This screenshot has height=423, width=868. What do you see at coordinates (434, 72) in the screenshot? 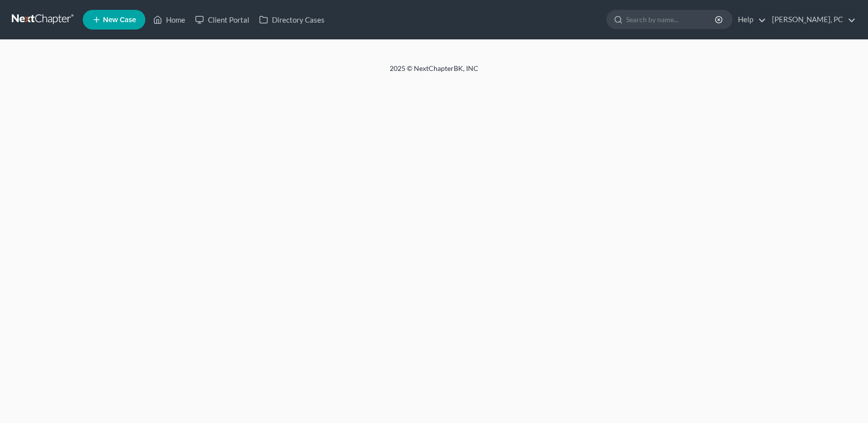
I see `div: 2025 © NextChapterBK, INC` at bounding box center [434, 72].